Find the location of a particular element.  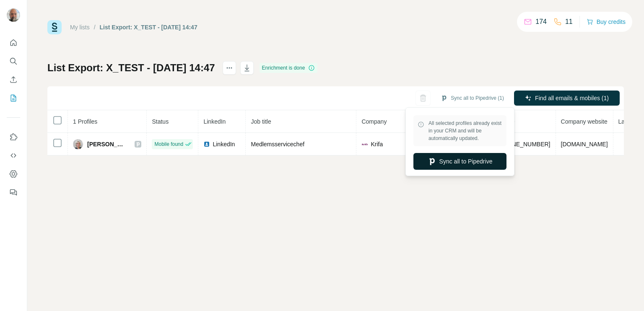

button: My lists is located at coordinates (14, 98).